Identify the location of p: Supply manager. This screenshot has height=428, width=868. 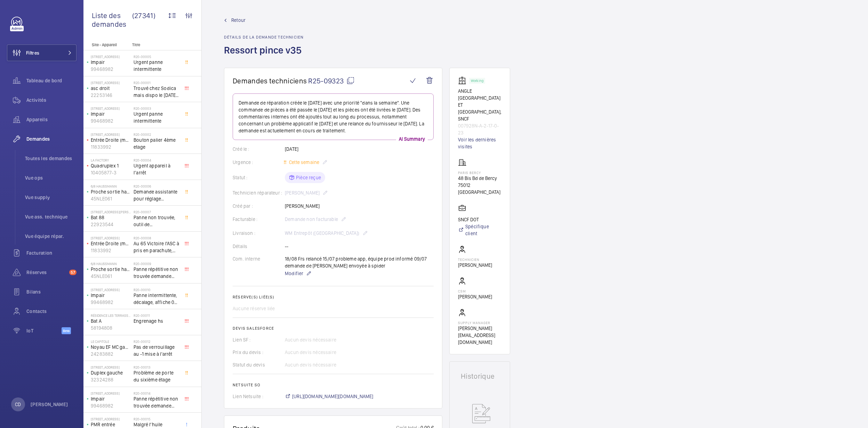
(479, 323).